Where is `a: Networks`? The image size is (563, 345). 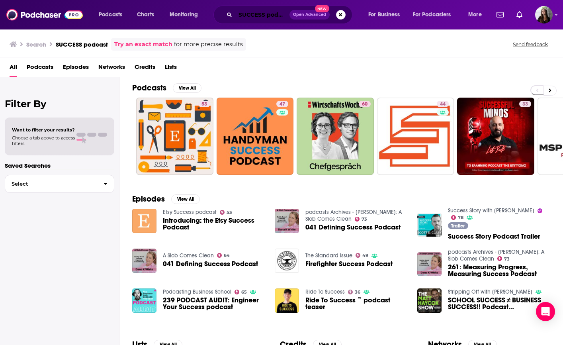 a: Networks is located at coordinates (111, 68).